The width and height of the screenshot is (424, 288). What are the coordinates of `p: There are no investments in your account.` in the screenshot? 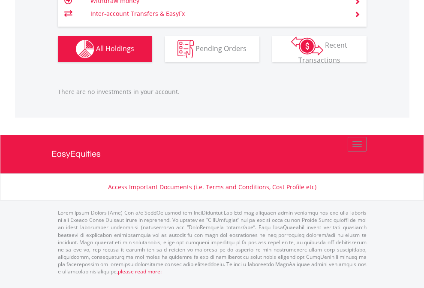 It's located at (212, 92).